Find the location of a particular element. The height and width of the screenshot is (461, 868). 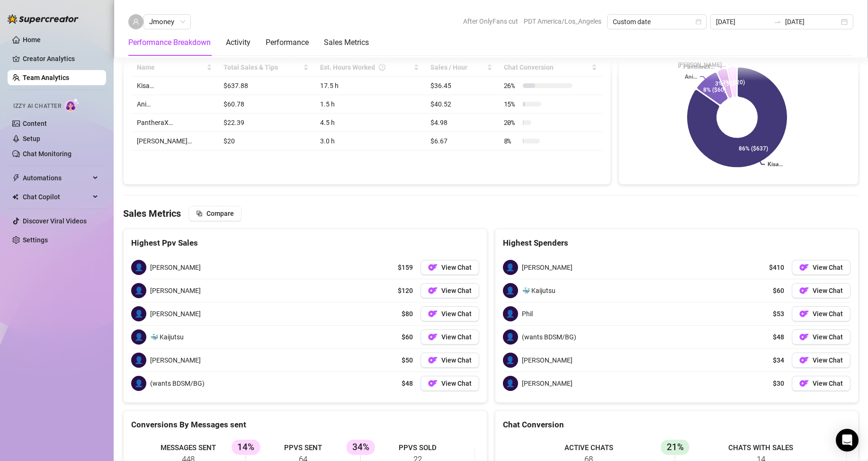

td: Ani… is located at coordinates (174, 104).